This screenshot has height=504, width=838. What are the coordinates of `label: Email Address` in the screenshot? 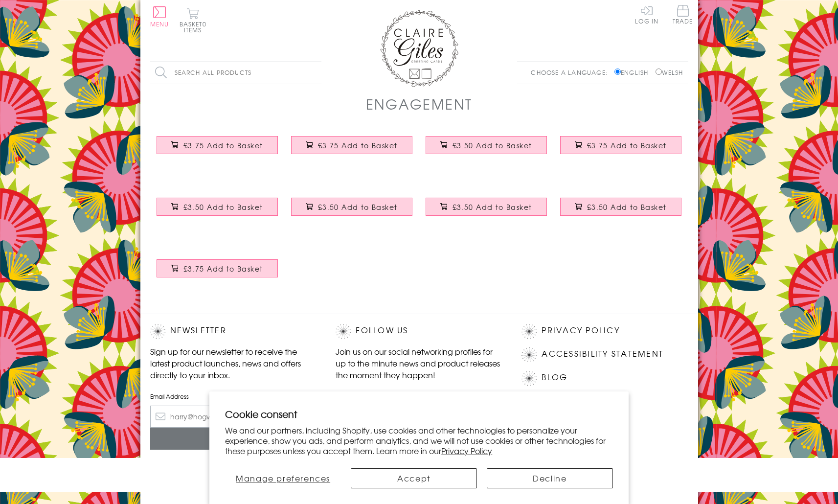 It's located at (234, 396).